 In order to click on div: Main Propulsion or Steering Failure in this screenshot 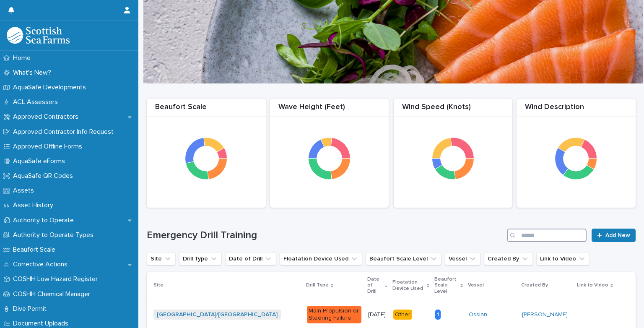, I will do `click(334, 315)`.